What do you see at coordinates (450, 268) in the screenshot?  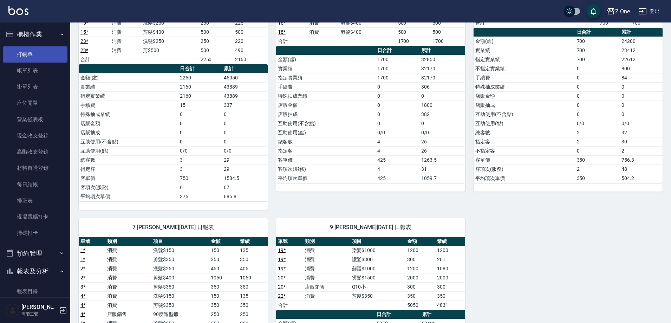 I see `td: 1080` at bounding box center [450, 268].